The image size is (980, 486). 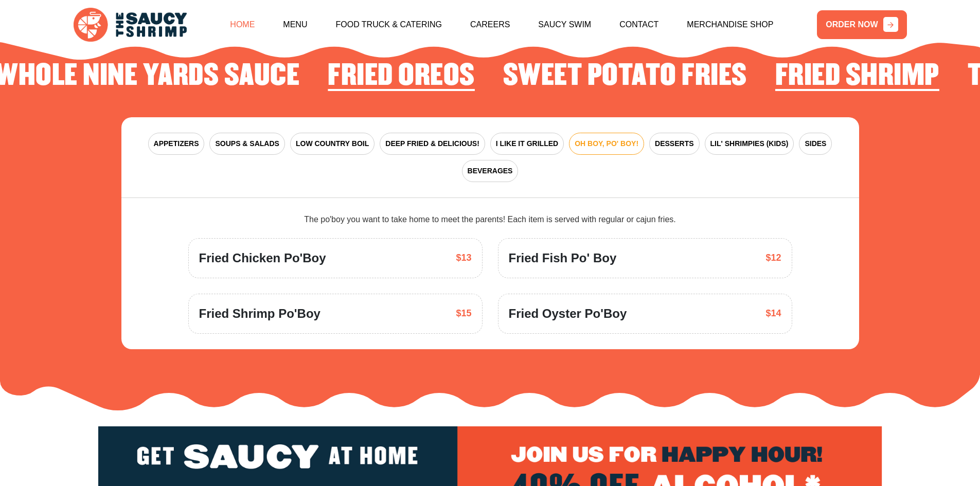 I want to click on span: APPETIZERS, so click(x=176, y=144).